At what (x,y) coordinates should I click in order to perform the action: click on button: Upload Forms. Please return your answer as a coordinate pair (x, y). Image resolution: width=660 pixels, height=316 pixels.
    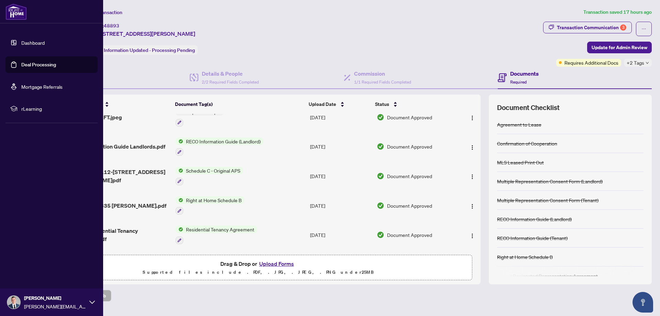
    Looking at the image, I should click on (276, 264).